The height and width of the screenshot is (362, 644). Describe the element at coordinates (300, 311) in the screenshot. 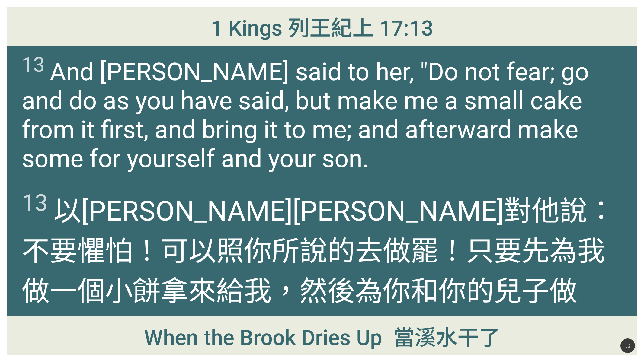

I see `wh6213: 一個小` at that location.